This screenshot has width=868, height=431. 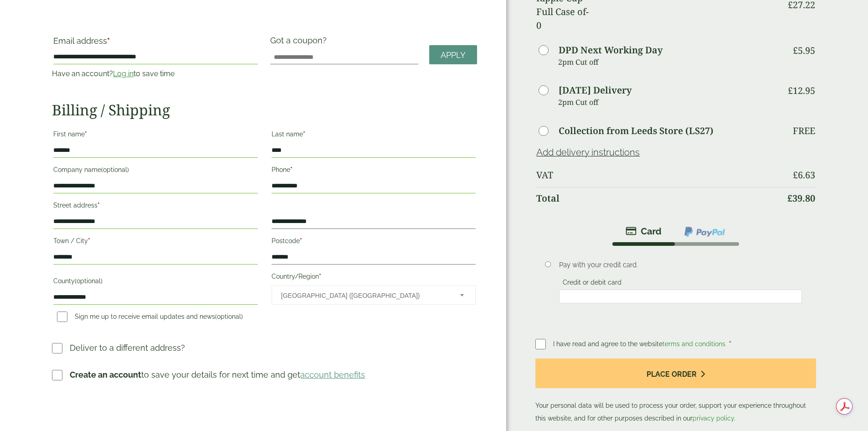 What do you see at coordinates (127, 347) in the screenshot?
I see `p: Deliver to a different address?` at bounding box center [127, 347].